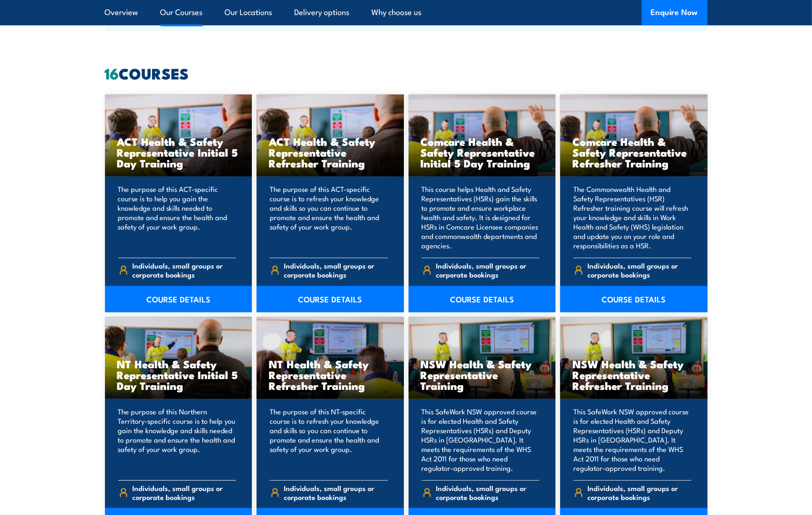  Describe the element at coordinates (328, 218) in the screenshot. I see `p: The purpose of this ACT-specific course is to refresh your knowledge and skills so you can contin...` at that location.